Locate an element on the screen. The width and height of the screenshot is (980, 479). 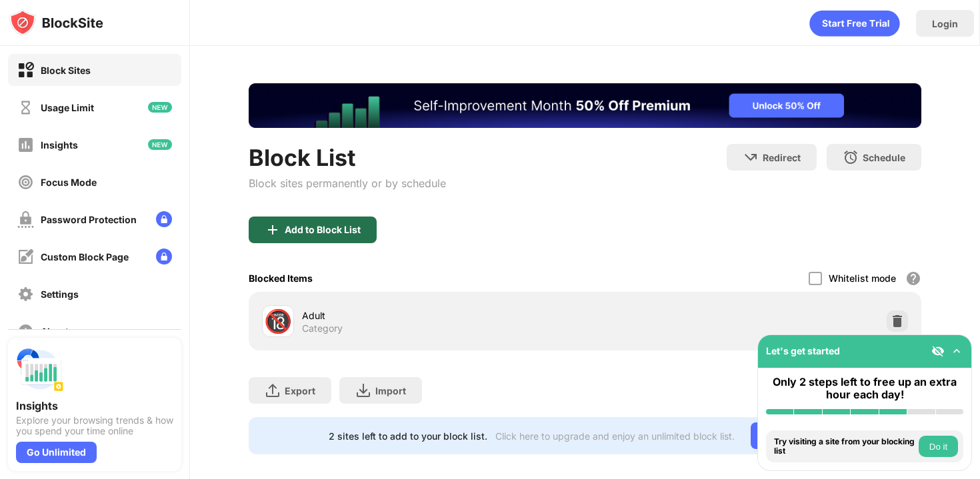
div: Custom Block Page is located at coordinates (85, 256).